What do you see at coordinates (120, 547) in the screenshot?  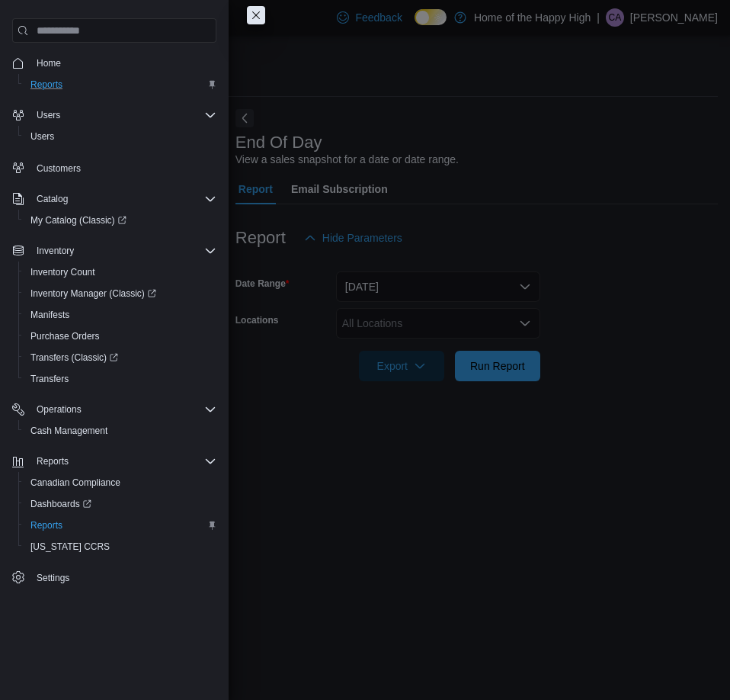 I see `span: Washington CCRS` at bounding box center [120, 547].